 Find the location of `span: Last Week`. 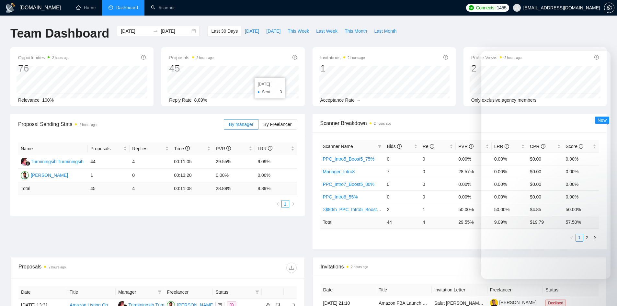

span: Last Week is located at coordinates (327, 31).